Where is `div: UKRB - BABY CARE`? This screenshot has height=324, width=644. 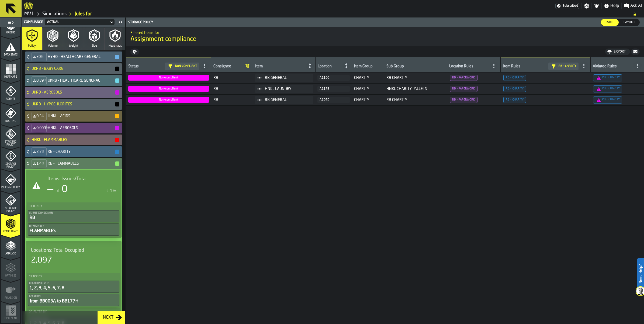
div: UKRB - BABY CARE is located at coordinates (72, 69).